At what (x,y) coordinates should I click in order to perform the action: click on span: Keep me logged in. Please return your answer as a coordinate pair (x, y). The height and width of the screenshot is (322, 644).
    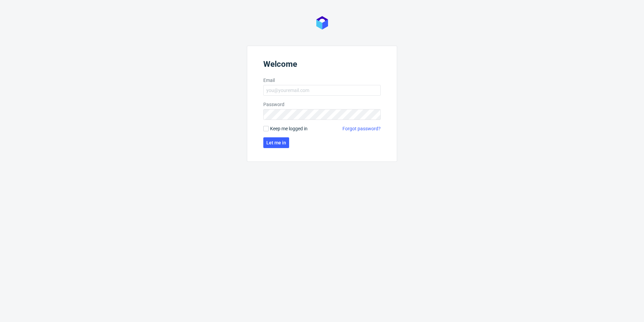
    Looking at the image, I should click on (289, 129).